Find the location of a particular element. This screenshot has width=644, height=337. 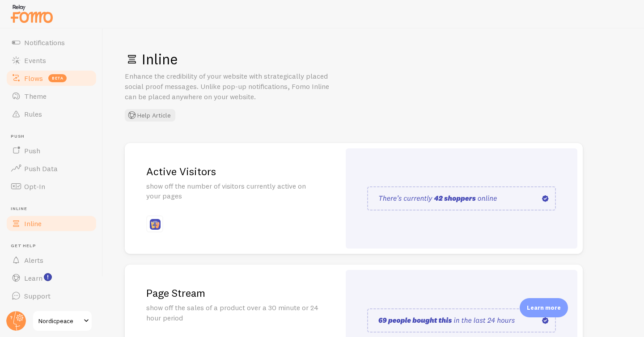

img: page_stream.svg is located at coordinates (461, 320).